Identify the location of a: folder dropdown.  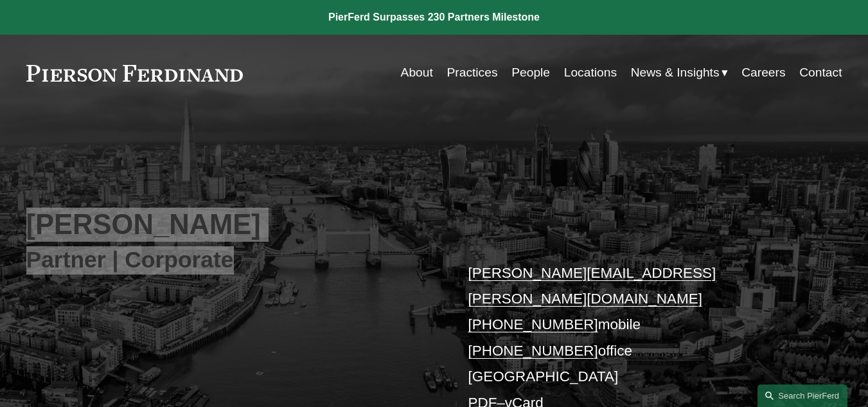
(680, 72).